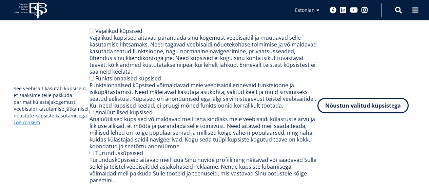  Describe the element at coordinates (119, 31) in the screenshot. I see `label: Vajalikud küpsised` at that location.